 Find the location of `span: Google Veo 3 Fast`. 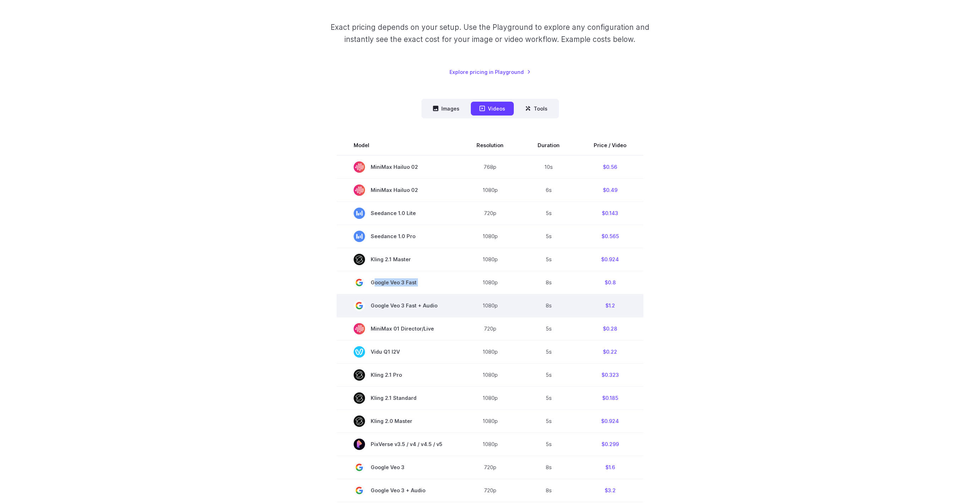

span: Google Veo 3 Fast is located at coordinates (398, 282).